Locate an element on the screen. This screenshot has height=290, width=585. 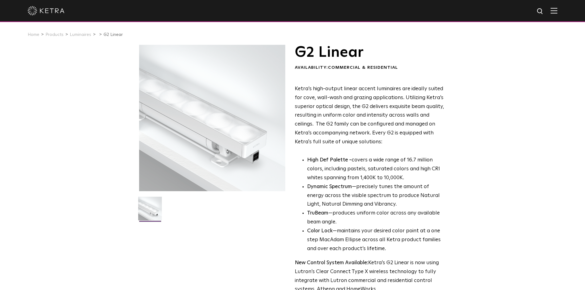
strong: New Control System Available: is located at coordinates (331, 263).